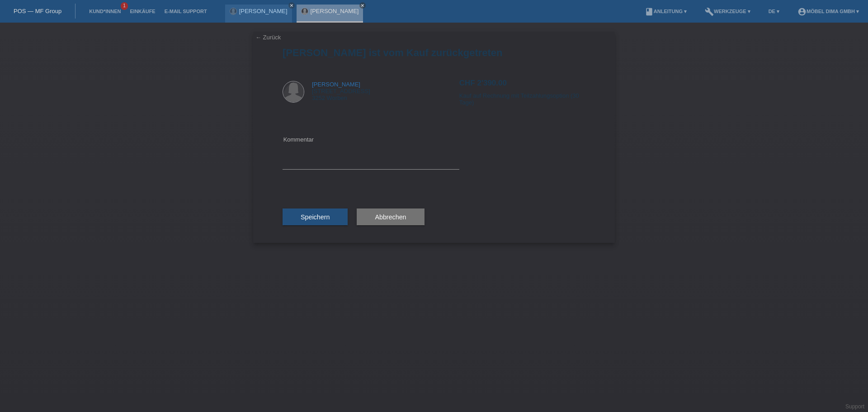  What do you see at coordinates (315, 217) in the screenshot?
I see `button: Speichern` at bounding box center [315, 217].